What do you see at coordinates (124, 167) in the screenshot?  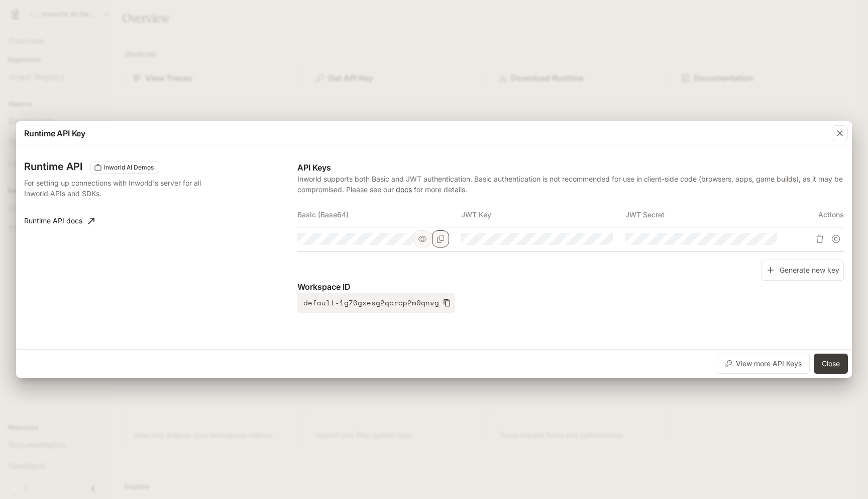 I see `div: These keys will apply to your current workspace only` at bounding box center [124, 167].